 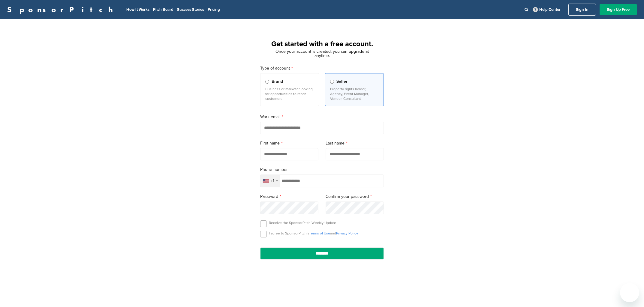 I want to click on a: How It Works, so click(x=138, y=9).